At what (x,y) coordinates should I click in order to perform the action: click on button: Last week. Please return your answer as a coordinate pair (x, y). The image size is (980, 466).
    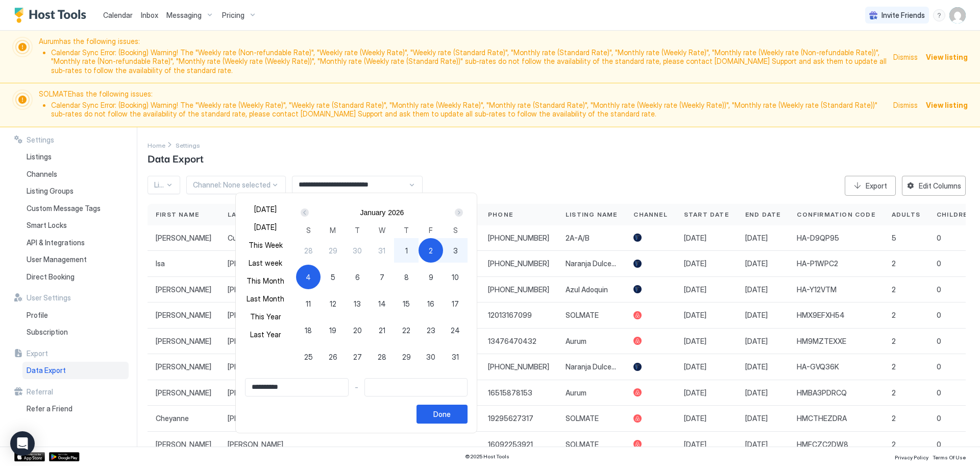
    Looking at the image, I should click on (266, 263).